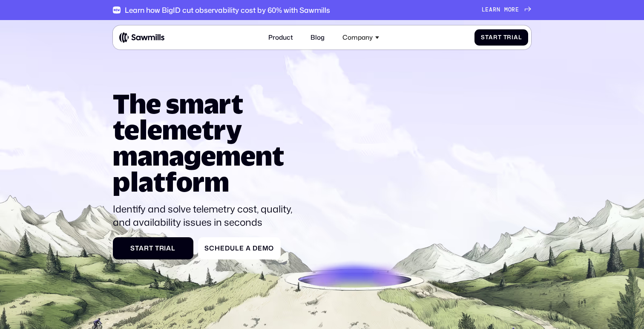 This screenshot has height=329, width=644. Describe the element at coordinates (318, 38) in the screenshot. I see `a: Blog` at that location.